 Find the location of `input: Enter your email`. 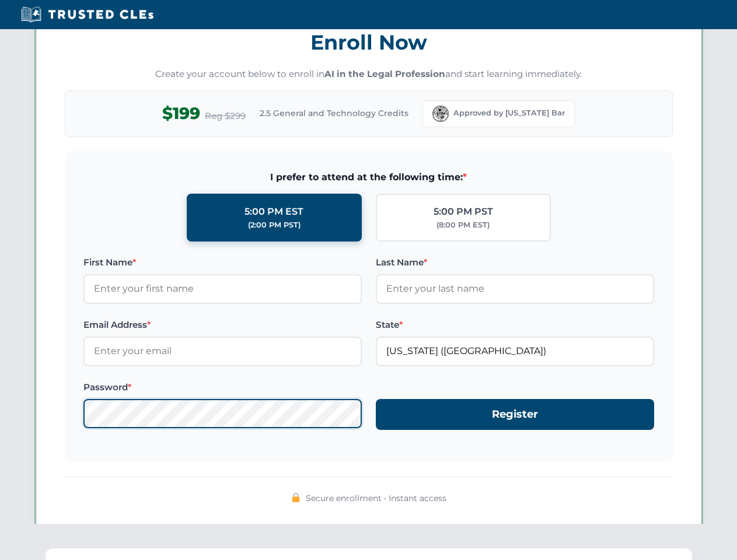

input: Enter your email is located at coordinates (222, 351).